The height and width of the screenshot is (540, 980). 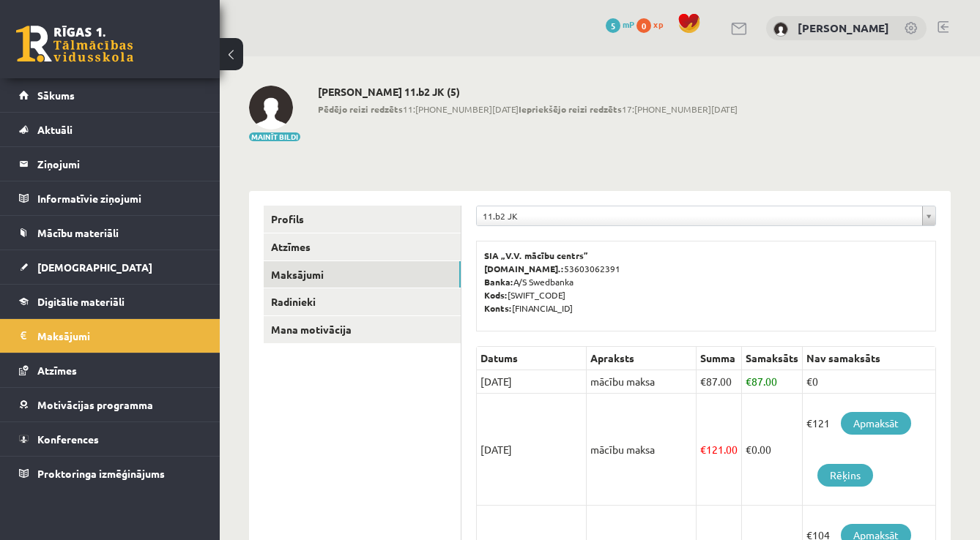 I want to click on a: Informatīvie ziņojumi, so click(x=109, y=198).